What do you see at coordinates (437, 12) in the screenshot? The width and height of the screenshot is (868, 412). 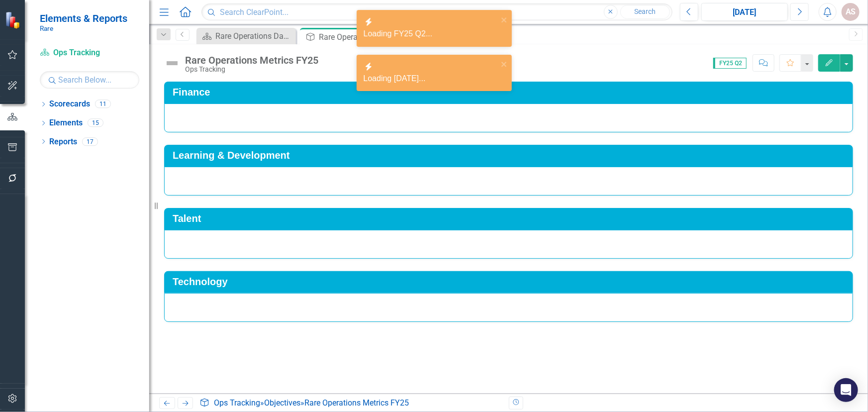 I see `input: Search ClearPoint...` at bounding box center [437, 12].